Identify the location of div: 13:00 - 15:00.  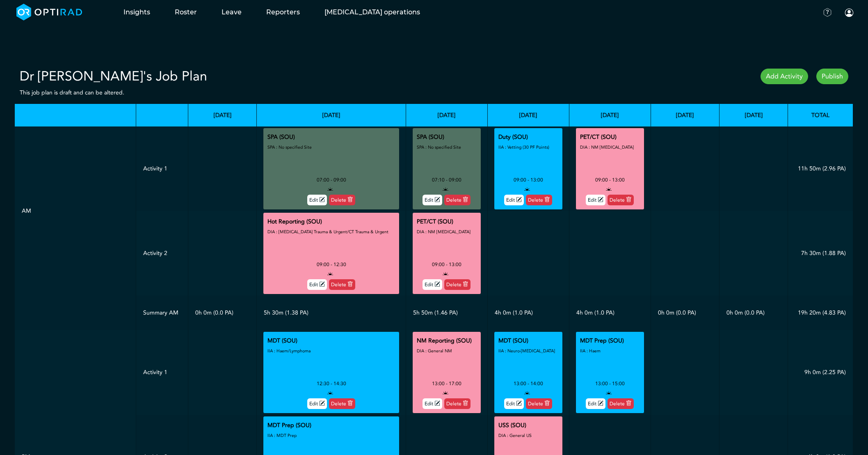
(610, 384).